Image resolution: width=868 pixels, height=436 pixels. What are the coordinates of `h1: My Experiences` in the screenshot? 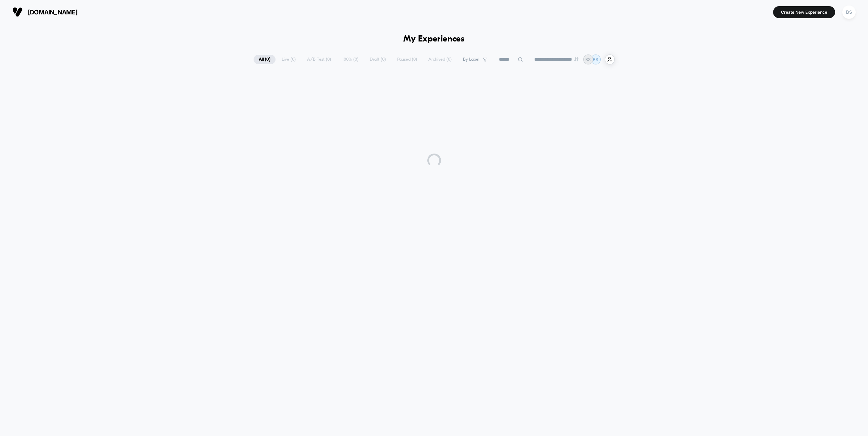 It's located at (434, 39).